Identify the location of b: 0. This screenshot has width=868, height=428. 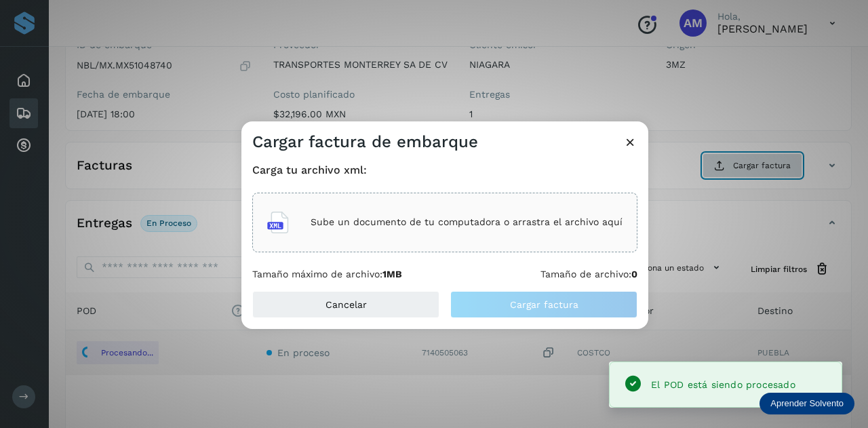
(634, 274).